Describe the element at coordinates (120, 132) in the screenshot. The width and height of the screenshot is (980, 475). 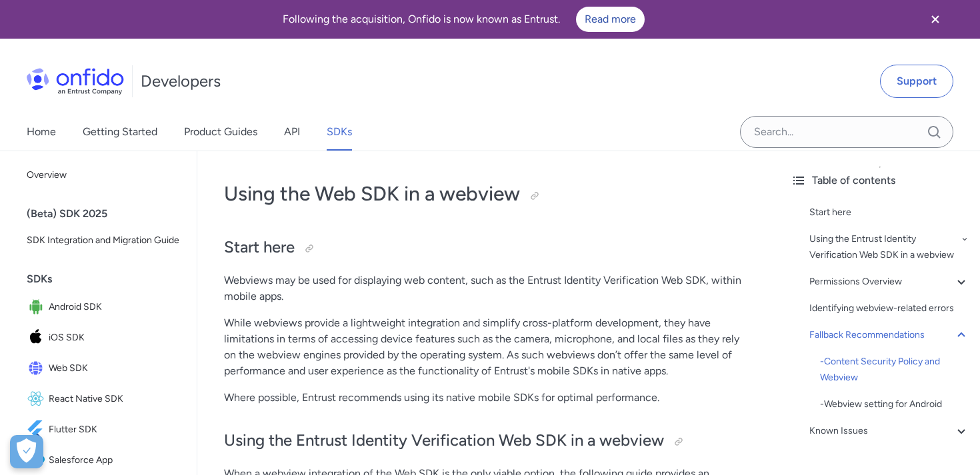
I see `a: Getting Started` at that location.